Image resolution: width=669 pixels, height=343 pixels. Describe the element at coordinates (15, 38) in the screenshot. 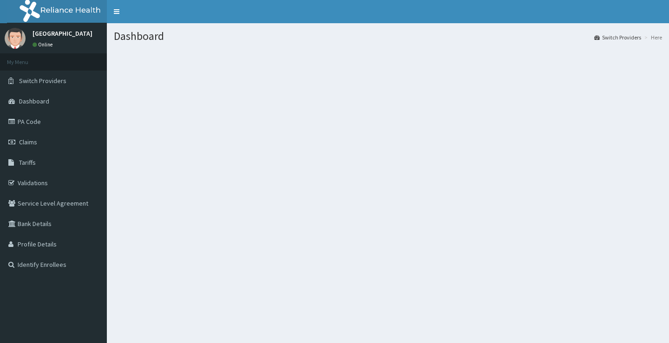

I see `img: User Image` at that location.